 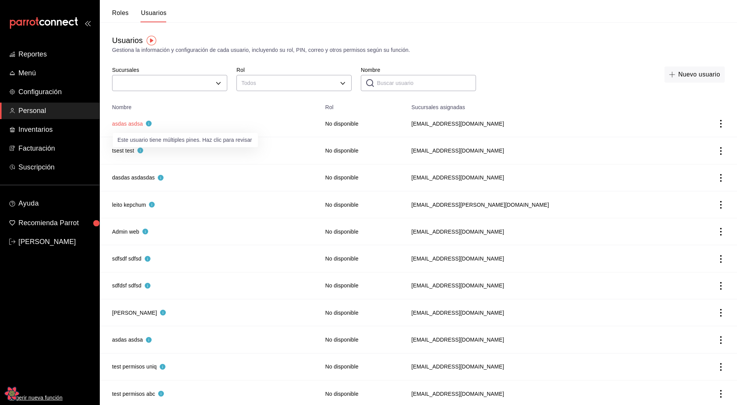 I want to click on span: Facturación, so click(x=56, y=148).